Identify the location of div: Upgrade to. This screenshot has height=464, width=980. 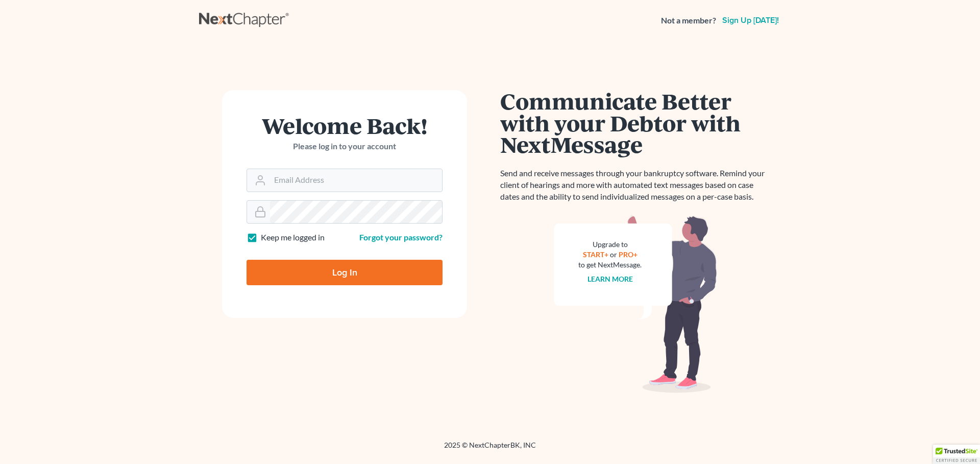
(610, 245).